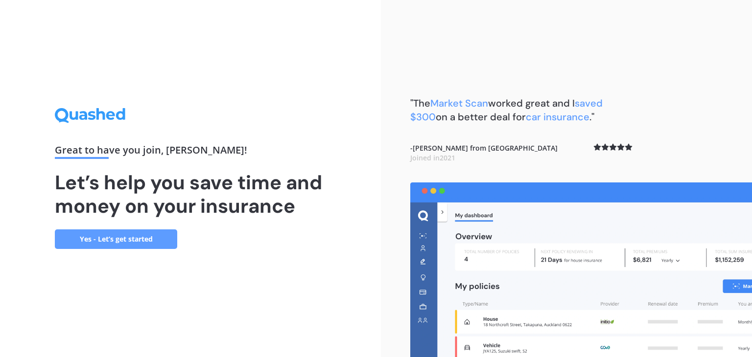 The width and height of the screenshot is (752, 357). Describe the element at coordinates (116, 239) in the screenshot. I see `a: Yes - Let’s get started` at that location.